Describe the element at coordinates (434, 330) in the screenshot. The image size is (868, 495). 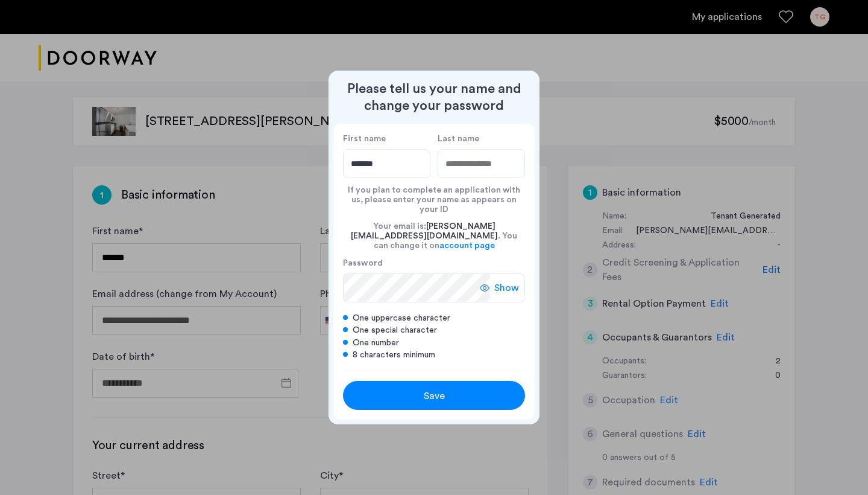
I see `div: One special character` at that location.